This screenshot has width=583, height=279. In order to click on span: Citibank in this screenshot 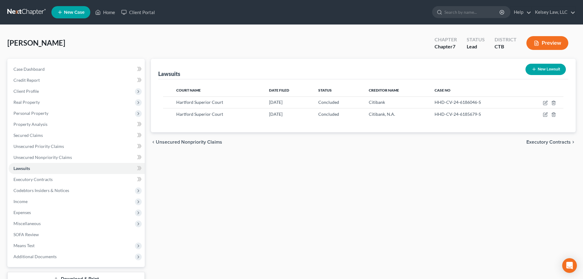, I will do `click(377, 102)`.